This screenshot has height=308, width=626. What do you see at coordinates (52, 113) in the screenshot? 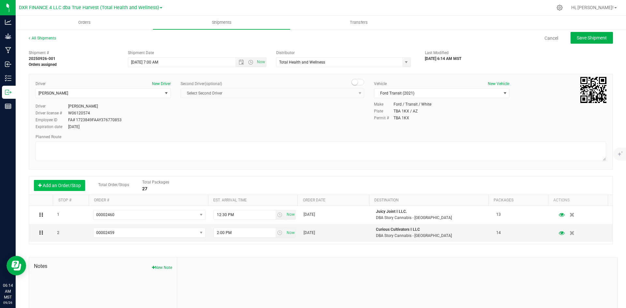
I see `label: Driver license #` at bounding box center [52, 113].